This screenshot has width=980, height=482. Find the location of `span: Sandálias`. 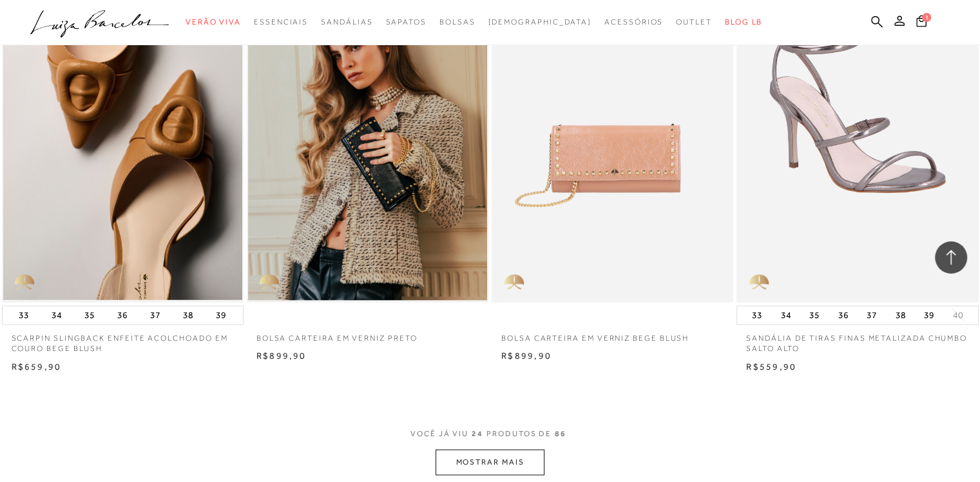

span: Sandálias is located at coordinates (347, 22).